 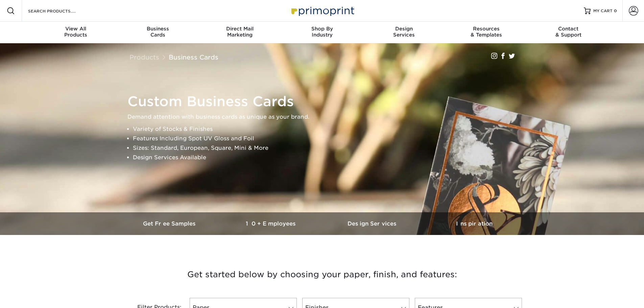 I want to click on h3: 10+ Employees, so click(x=271, y=224).